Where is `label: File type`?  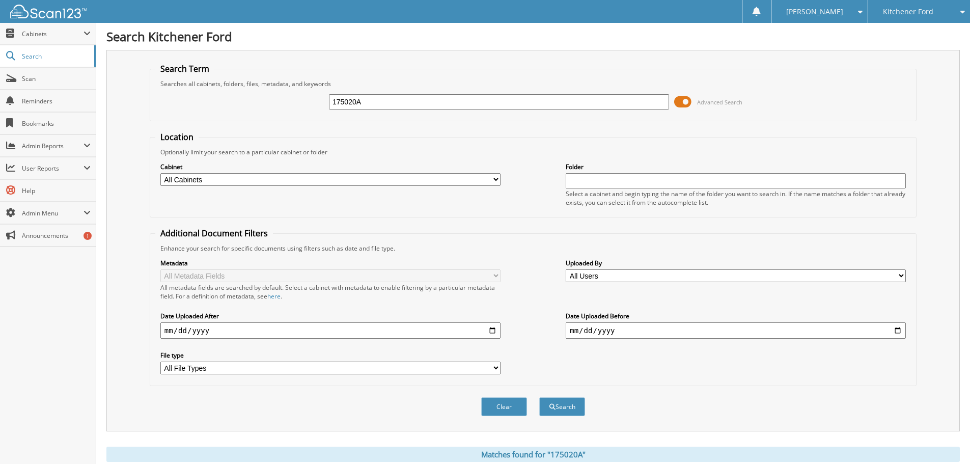
label: File type is located at coordinates (330, 355).